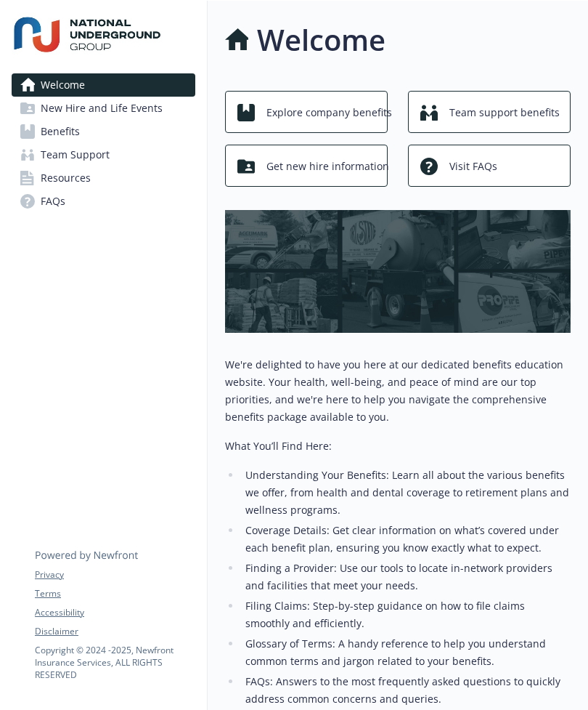 The height and width of the screenshot is (710, 588). Describe the element at coordinates (398, 446) in the screenshot. I see `p: What You’ll Find Here:` at that location.